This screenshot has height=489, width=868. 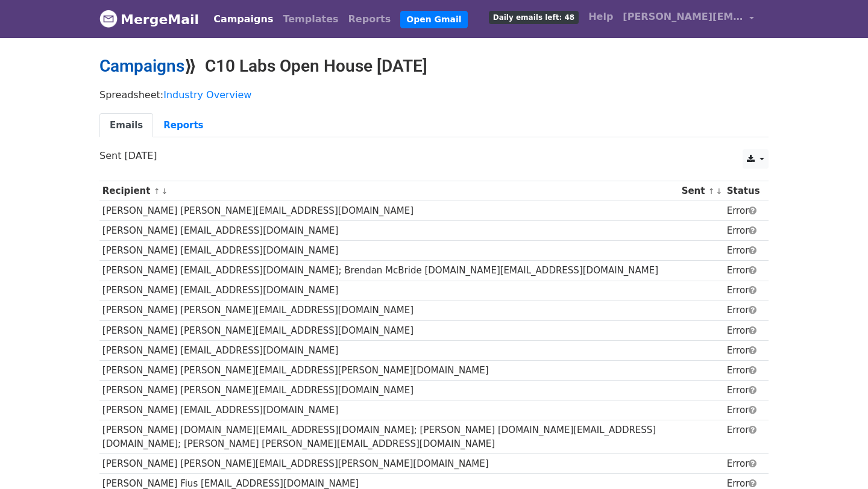 I want to click on a: Help, so click(x=601, y=17).